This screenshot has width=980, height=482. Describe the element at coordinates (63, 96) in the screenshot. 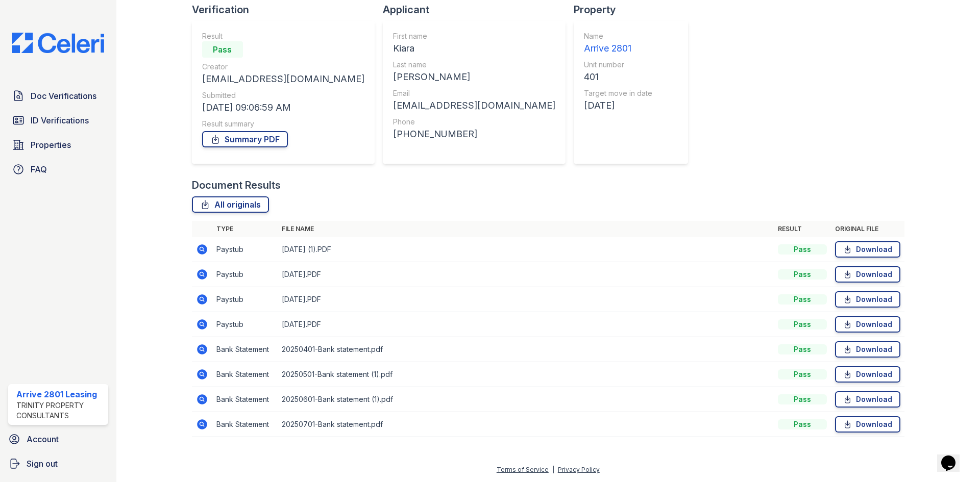

I see `span: Doc Verifications` at that location.